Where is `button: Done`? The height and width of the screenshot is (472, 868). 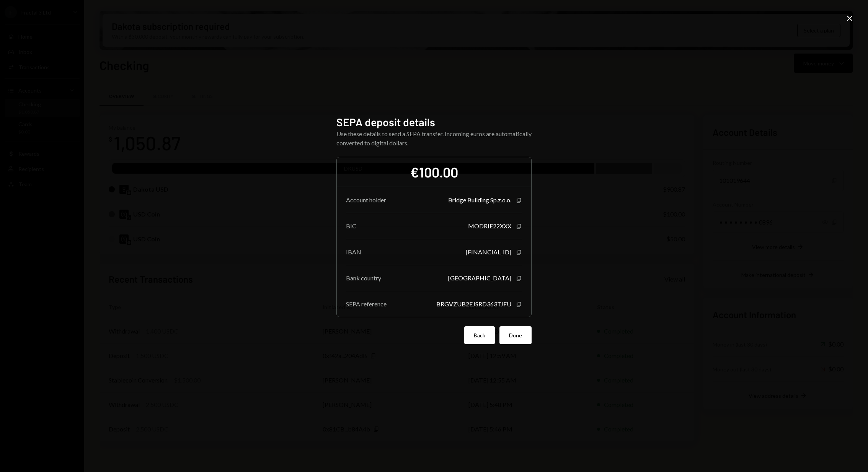 button: Done is located at coordinates (515, 335).